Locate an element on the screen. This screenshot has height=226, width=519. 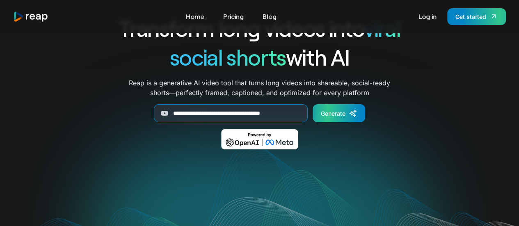
a: Pricing is located at coordinates (233, 16).